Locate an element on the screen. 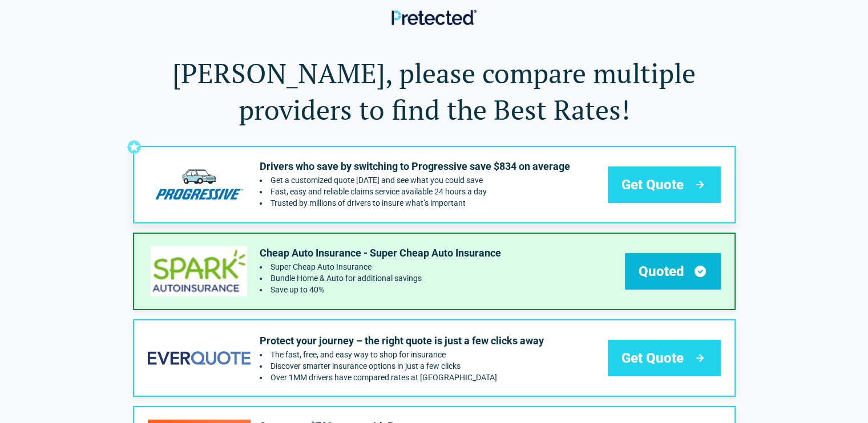 This screenshot has height=423, width=868. li: Discover smarter insurance options in just a few clicks is located at coordinates (401, 366).